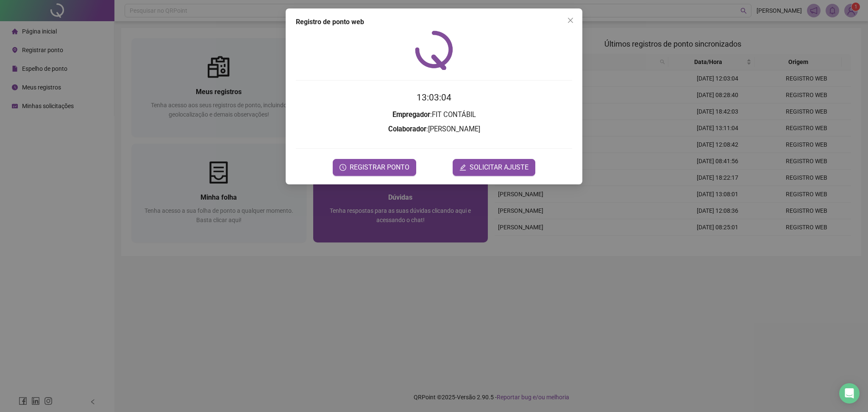 The width and height of the screenshot is (868, 412). I want to click on img: QRPoint, so click(434, 50).